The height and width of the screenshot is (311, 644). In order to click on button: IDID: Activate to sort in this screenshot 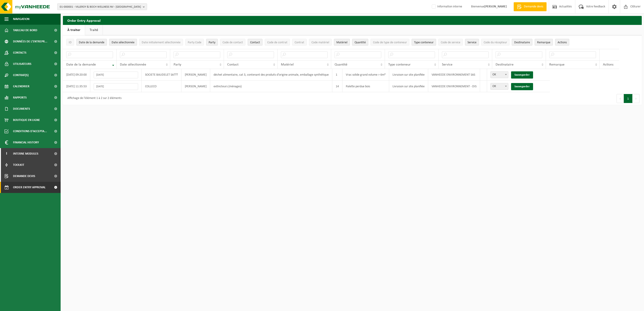, I will do `click(70, 42)`.